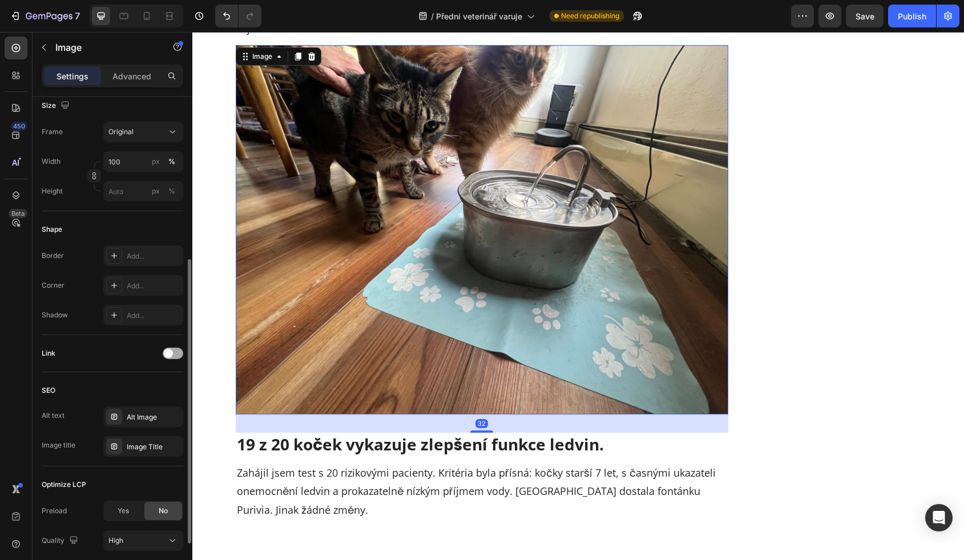 This screenshot has height=560, width=964. Describe the element at coordinates (121, 132) in the screenshot. I see `span: Original` at that location.